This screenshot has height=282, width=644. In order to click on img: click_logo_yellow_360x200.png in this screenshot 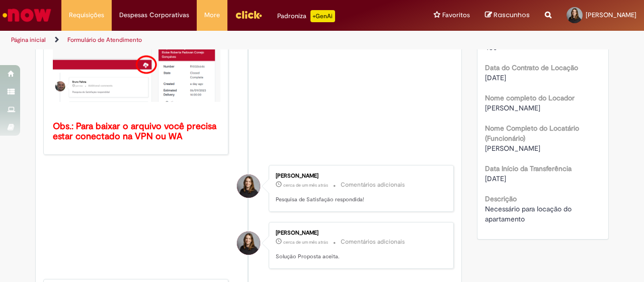, I will do `click(249, 15)`.